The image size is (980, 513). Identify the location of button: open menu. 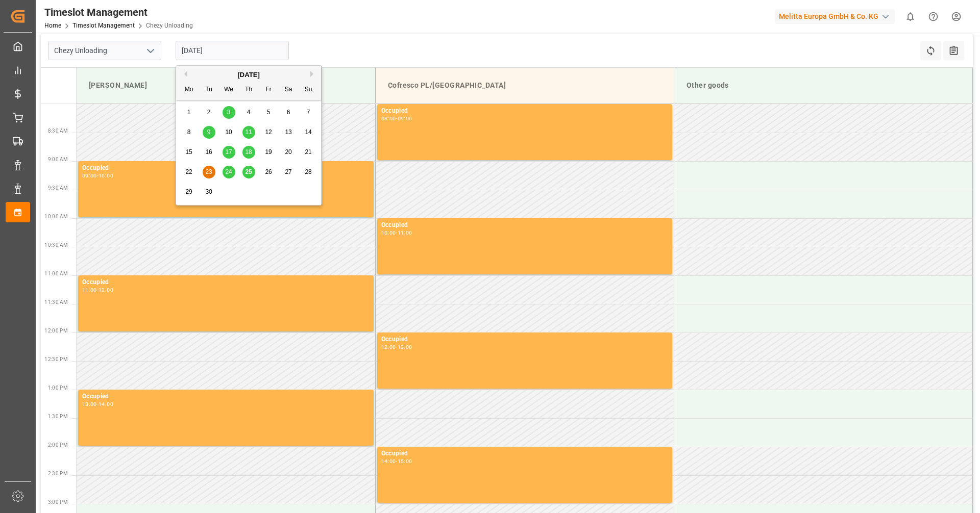
(150, 50).